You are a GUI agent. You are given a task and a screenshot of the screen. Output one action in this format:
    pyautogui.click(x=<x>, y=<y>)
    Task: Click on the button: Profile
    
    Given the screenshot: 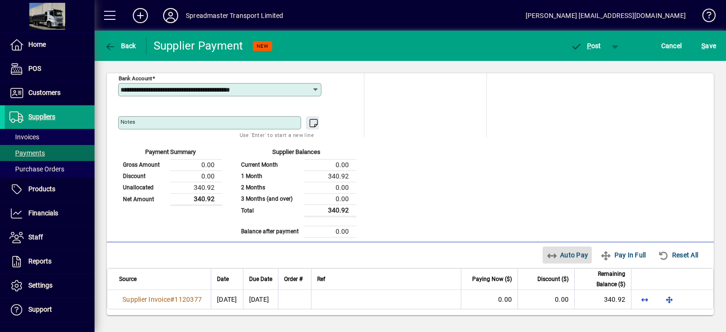 What is the action you would take?
    pyautogui.click(x=171, y=16)
    